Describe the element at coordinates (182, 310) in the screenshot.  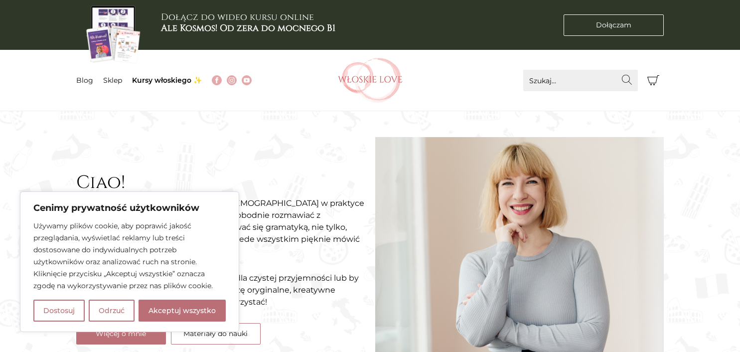
I see `button: Akceptuj wszystko` at that location.